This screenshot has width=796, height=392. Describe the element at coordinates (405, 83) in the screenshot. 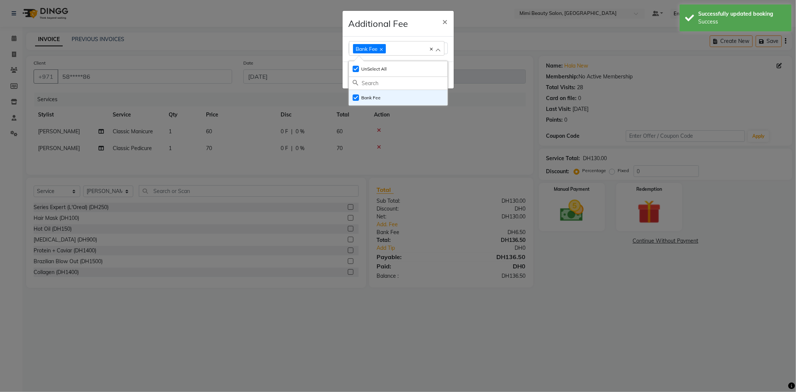

I see `input: Search` at that location.